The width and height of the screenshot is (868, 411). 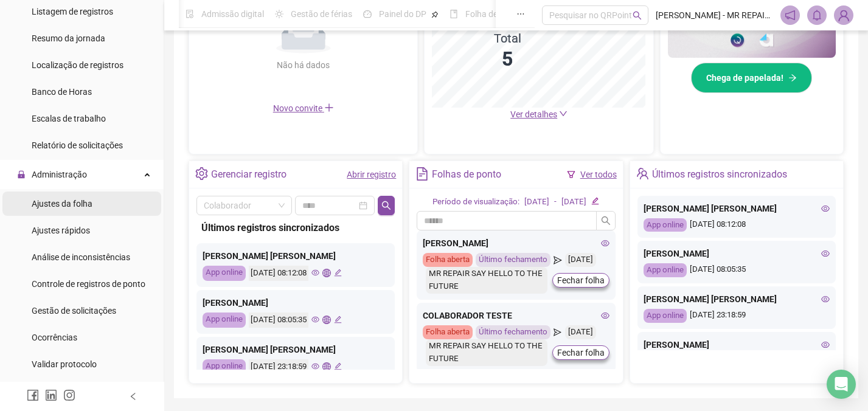 I want to click on span: Administração, so click(x=59, y=175).